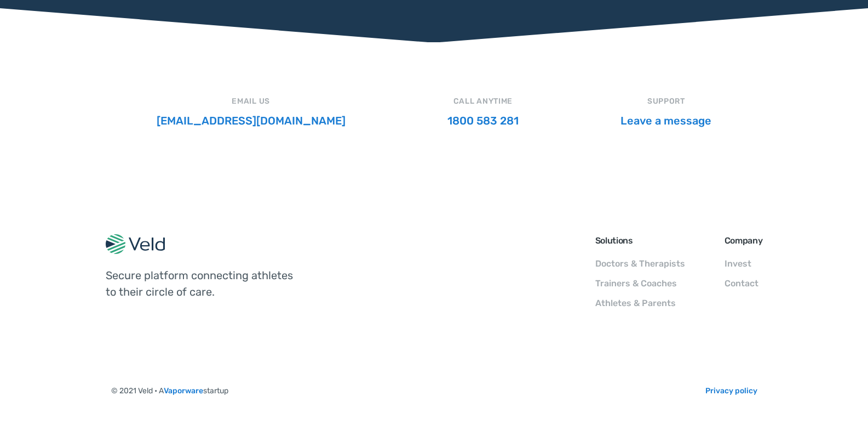 The height and width of the screenshot is (424, 868). Describe the element at coordinates (200, 283) in the screenshot. I see `p: Secure platform connecting athletes to their circle of care.` at that location.